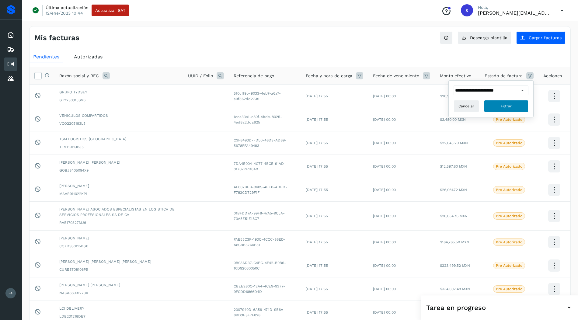  Describe the element at coordinates (119, 92) in the screenshot. I see `span: GRUPO TYDSEY` at that location.